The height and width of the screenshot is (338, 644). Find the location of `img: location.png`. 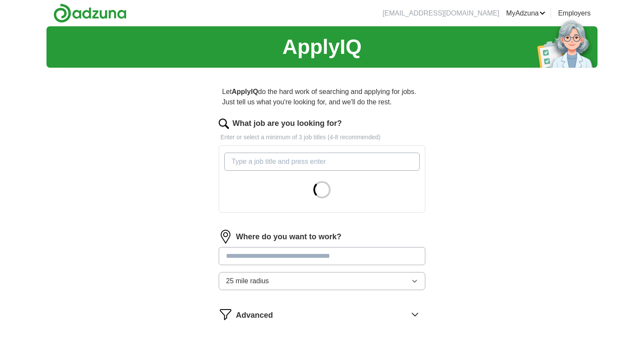

img: location.png is located at coordinates (225, 237).